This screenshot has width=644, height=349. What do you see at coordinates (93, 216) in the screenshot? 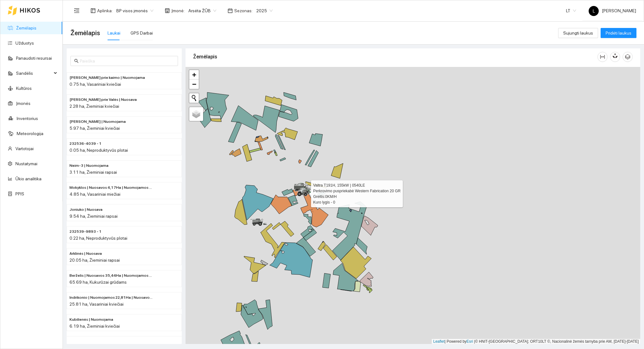
I see `span: 9.54 ha, Žieminiai rapsai` at bounding box center [93, 216].